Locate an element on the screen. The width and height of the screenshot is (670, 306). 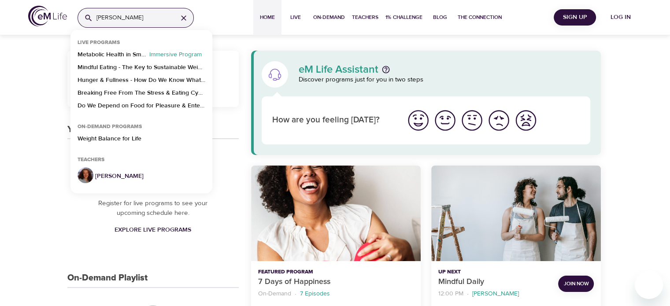
button: 7 Days of Happiness is located at coordinates (335, 213).